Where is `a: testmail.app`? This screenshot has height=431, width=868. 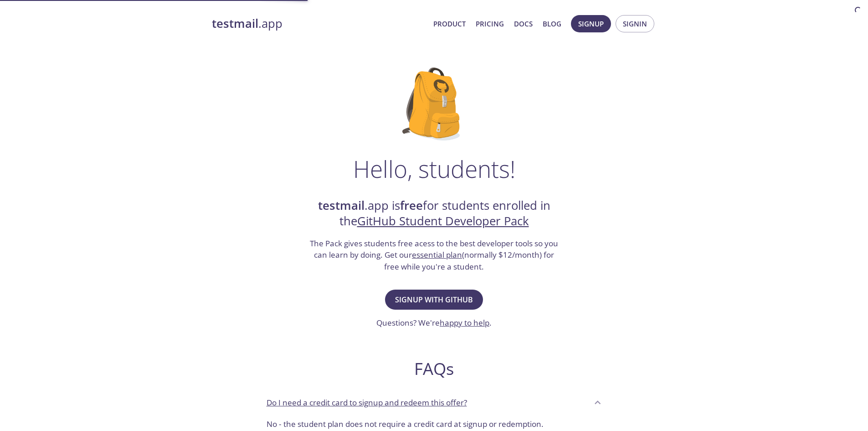 a: testmail.app is located at coordinates (319, 23).